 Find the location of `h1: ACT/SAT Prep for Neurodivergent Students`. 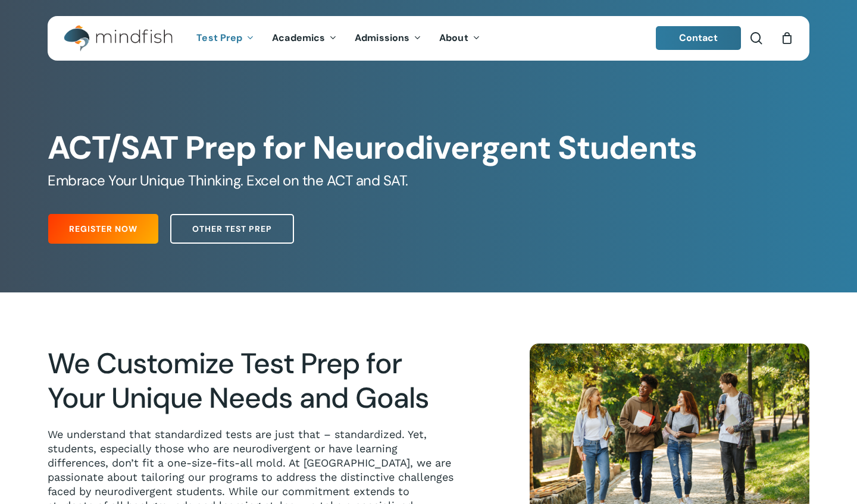

h1: ACT/SAT Prep for Neurodivergent Students is located at coordinates (428, 148).